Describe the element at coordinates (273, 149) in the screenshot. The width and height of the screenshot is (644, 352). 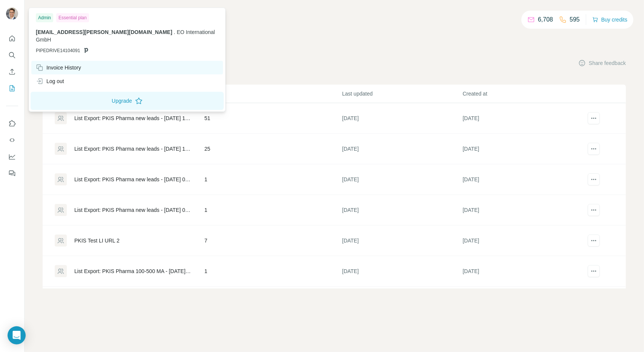
I see `td: 25` at that location.